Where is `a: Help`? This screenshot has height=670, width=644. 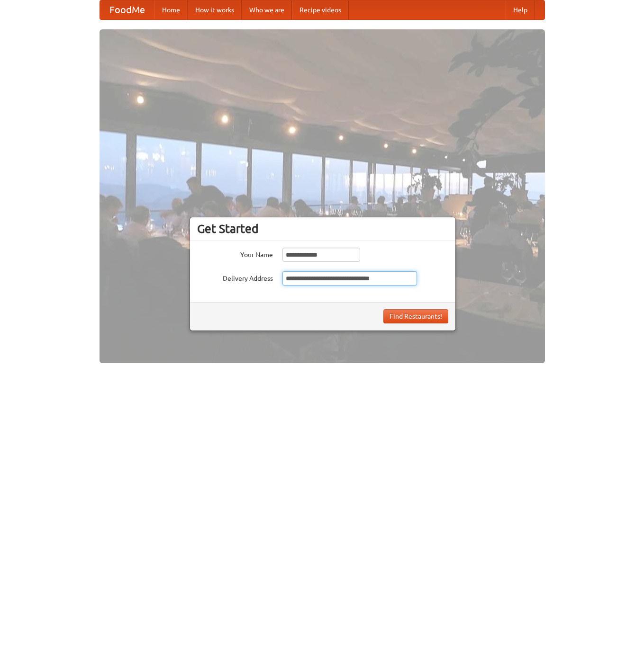 a: Help is located at coordinates (520, 10).